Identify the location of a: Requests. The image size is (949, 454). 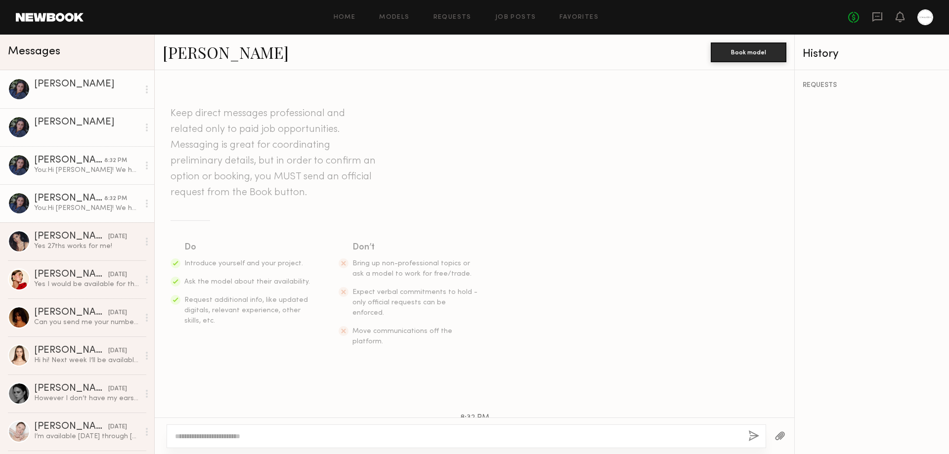
(452, 17).